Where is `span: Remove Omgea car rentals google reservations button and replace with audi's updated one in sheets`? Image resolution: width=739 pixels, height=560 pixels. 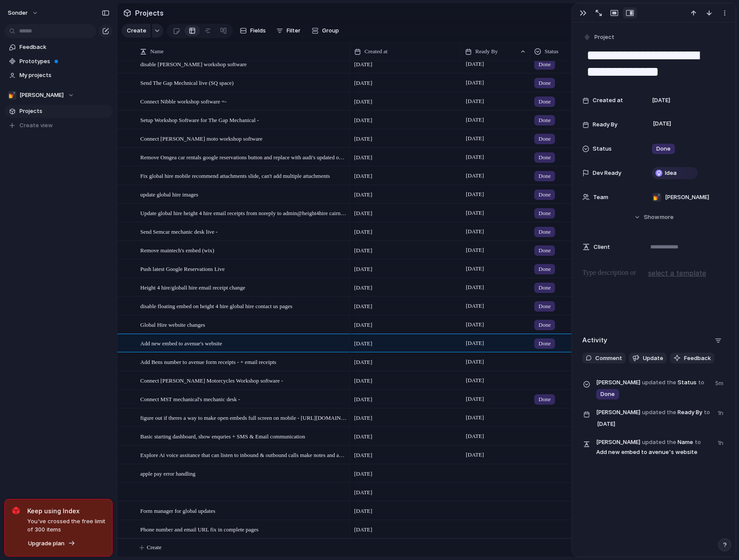 span: Remove Omgea car rentals google reservations button and replace with audi's updated one in sheets is located at coordinates (244, 156).